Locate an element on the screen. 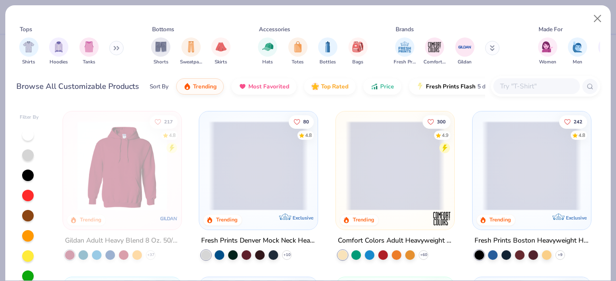 Image resolution: width=616 pixels, height=281 pixels. img: Gildan logo is located at coordinates (168, 219).